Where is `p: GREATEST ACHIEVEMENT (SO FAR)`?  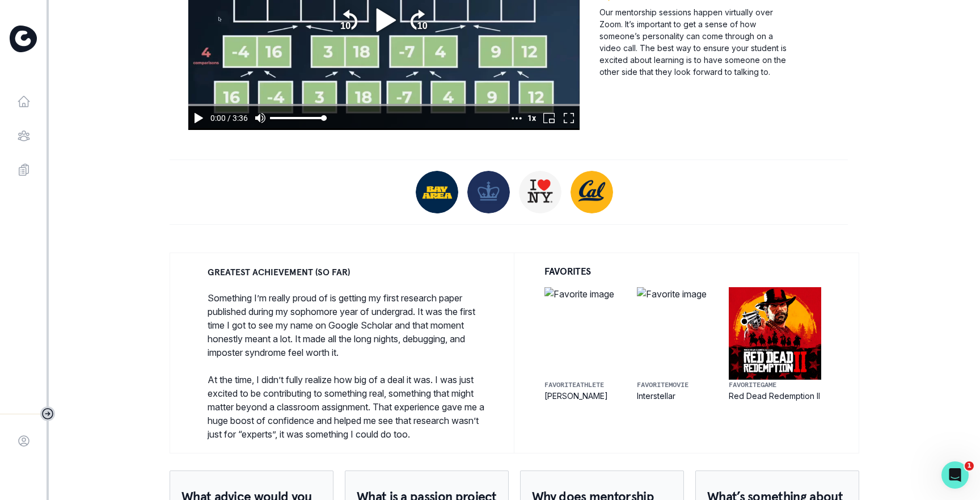 p: GREATEST ACHIEVEMENT (SO FAR) is located at coordinates (279, 272).